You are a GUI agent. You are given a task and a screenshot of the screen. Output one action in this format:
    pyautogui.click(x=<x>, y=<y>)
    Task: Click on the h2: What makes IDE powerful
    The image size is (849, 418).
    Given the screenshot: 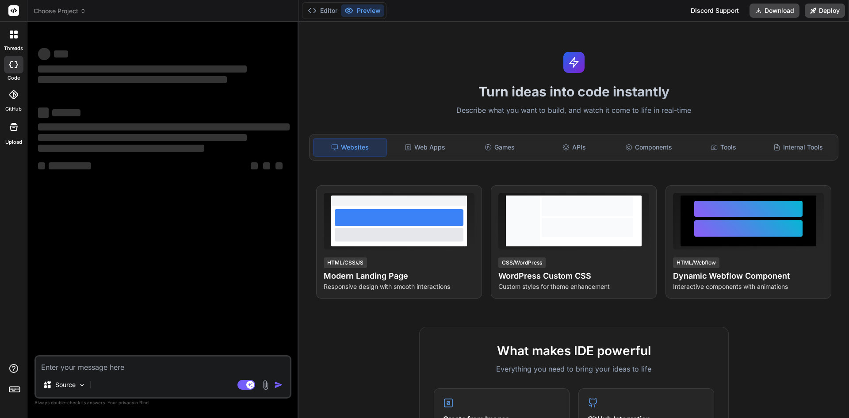 What is the action you would take?
    pyautogui.click(x=574, y=351)
    